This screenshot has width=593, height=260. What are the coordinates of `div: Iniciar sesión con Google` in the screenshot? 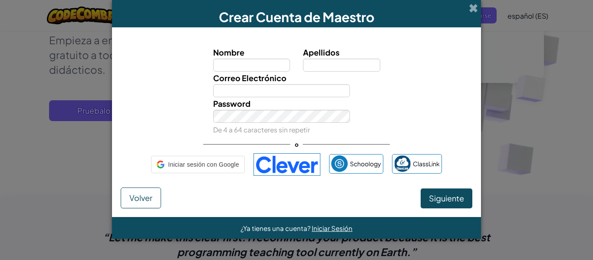 It's located at (198, 165).